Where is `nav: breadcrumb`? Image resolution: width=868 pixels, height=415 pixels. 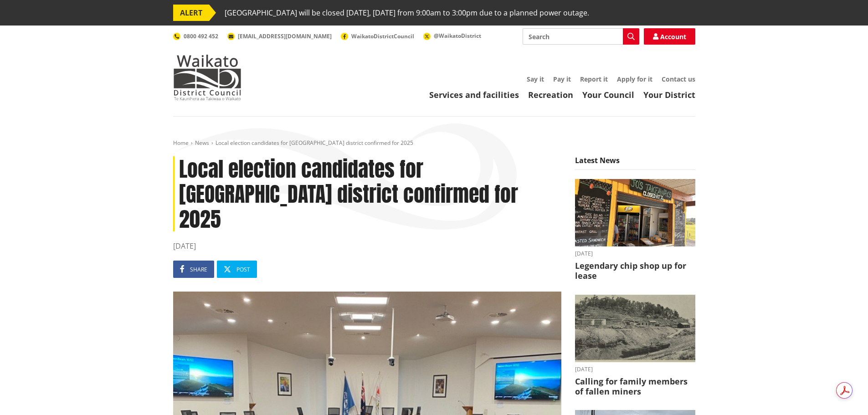
nav: breadcrumb is located at coordinates (434, 143).